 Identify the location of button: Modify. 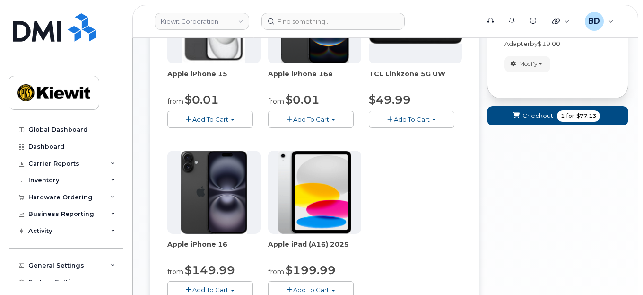
(528, 64).